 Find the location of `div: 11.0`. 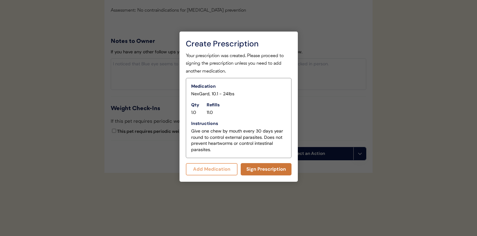

div: 11.0 is located at coordinates (210, 113).